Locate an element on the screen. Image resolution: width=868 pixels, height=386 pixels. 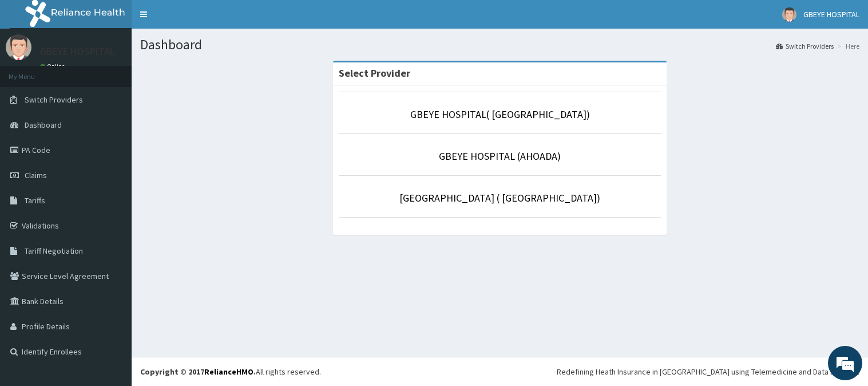
li: Here is located at coordinates (847, 46).